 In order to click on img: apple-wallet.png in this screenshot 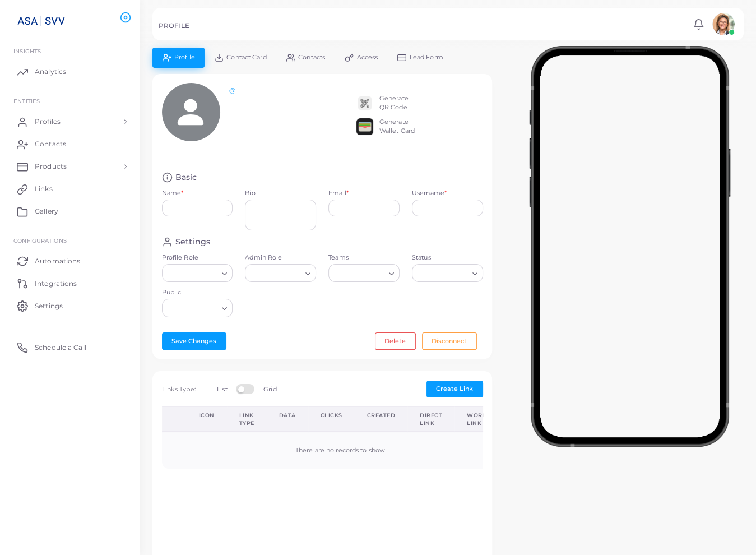, I will do `click(365, 127)`.